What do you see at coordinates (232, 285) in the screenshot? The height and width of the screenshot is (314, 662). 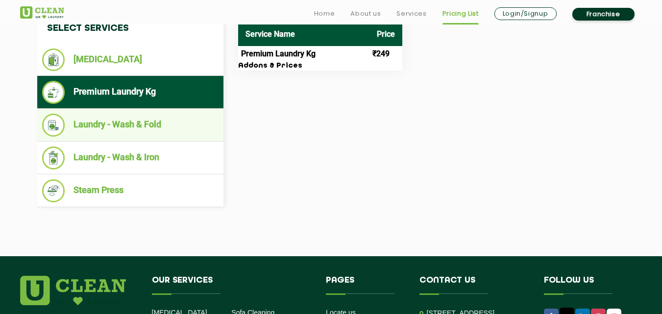 I see `h4: Our Services` at bounding box center [232, 285].